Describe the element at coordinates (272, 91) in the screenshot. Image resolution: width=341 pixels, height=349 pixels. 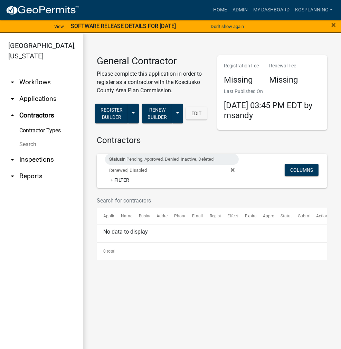
I see `p: Last Published On` at that location.